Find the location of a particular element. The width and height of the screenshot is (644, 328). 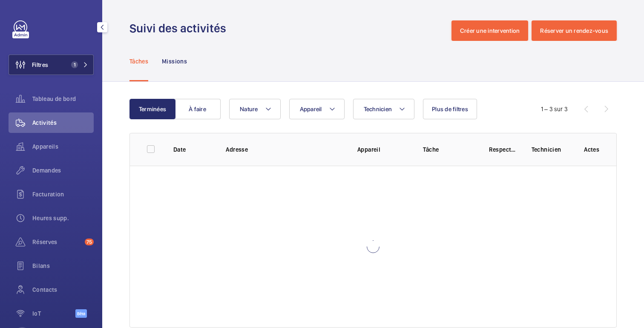

font: IoT is located at coordinates (37, 313).